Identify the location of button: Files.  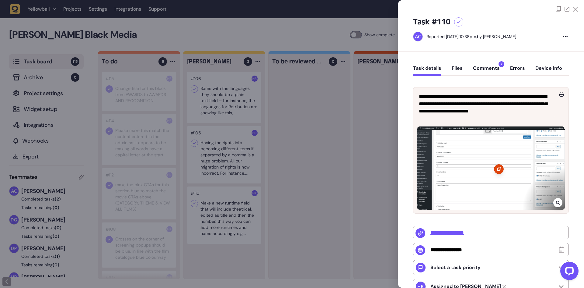
(457, 71).